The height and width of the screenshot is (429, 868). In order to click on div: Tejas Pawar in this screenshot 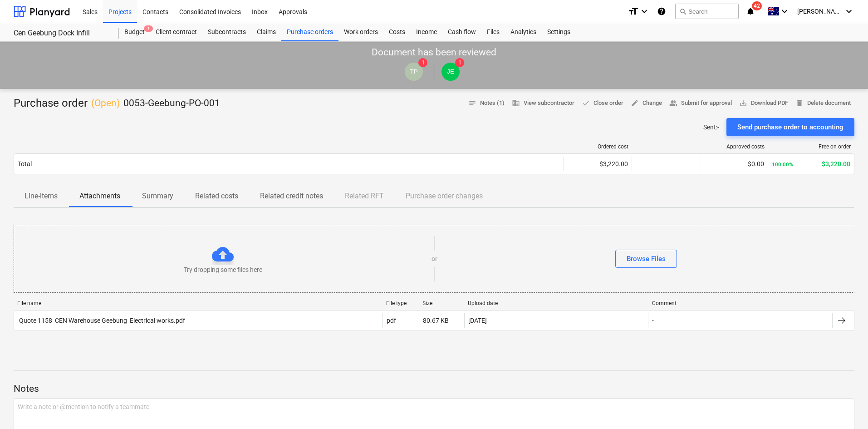, I will do `click(414, 72)`.